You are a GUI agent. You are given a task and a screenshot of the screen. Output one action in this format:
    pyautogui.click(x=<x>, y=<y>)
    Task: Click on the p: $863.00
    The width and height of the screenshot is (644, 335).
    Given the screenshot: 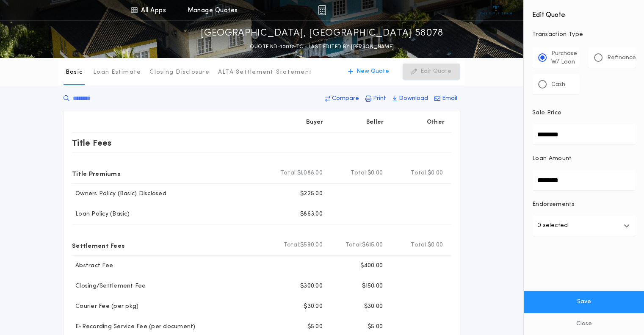 What is the action you would take?
    pyautogui.click(x=311, y=214)
    